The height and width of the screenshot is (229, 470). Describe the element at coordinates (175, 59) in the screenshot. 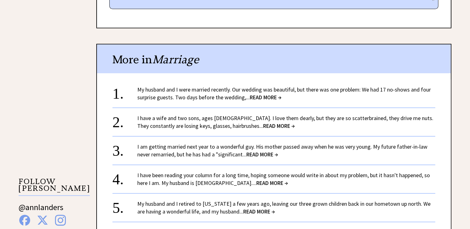

I see `span: Marriage` at that location.